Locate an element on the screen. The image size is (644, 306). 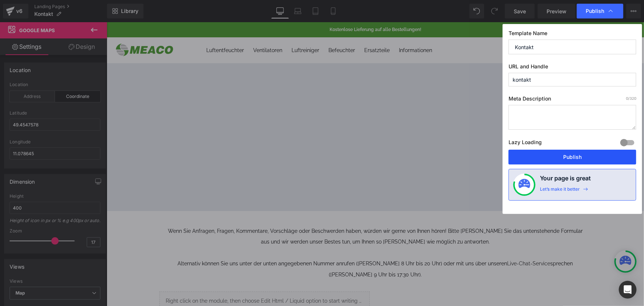
p: Wenn Sie Anfragen, Fragen, Kommentare, Vorschläge oder Beschwerden haben, würden wir gerne von Ih... is located at coordinates (269, 209).